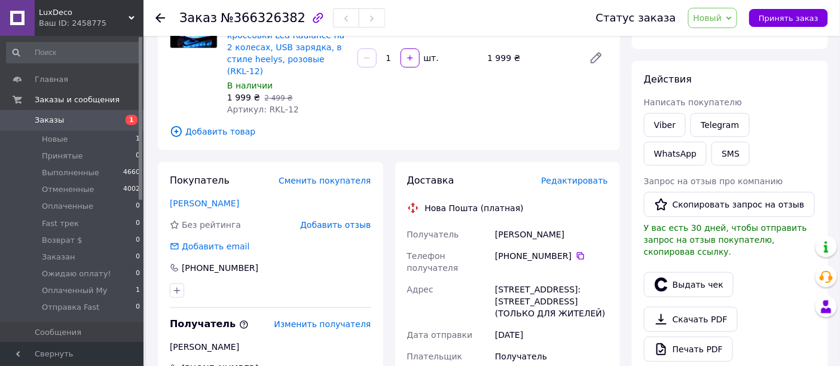 The image size is (840, 366). I want to click on span: У вас есть 30 дней, чтобы отправить запрос на отзыв покупателю, скопировав ссылку., so click(725, 240).